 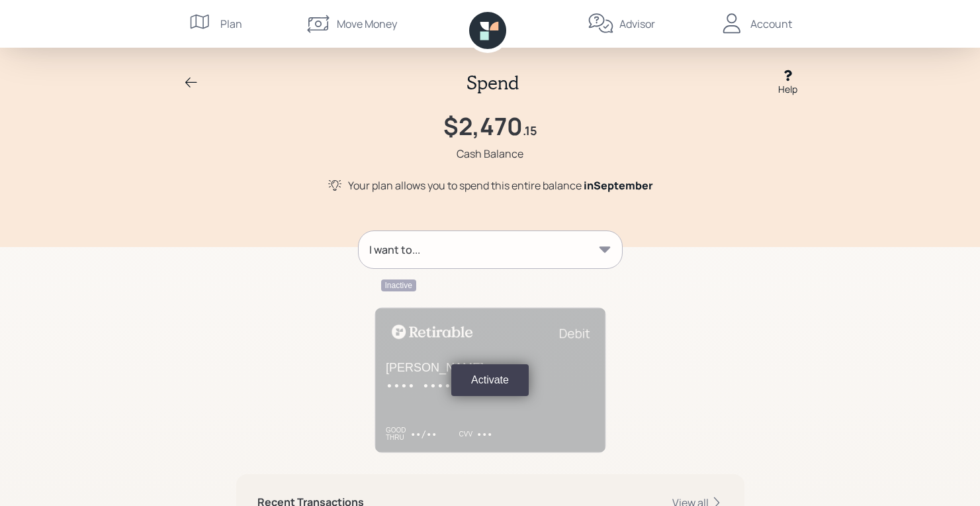 I want to click on div: Help, so click(x=788, y=89).